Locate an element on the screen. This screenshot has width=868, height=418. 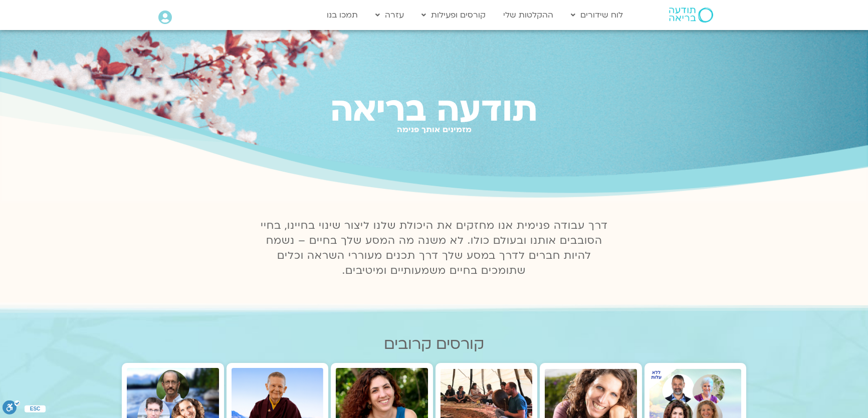
a: ההקלטות שלי is located at coordinates (528, 15).